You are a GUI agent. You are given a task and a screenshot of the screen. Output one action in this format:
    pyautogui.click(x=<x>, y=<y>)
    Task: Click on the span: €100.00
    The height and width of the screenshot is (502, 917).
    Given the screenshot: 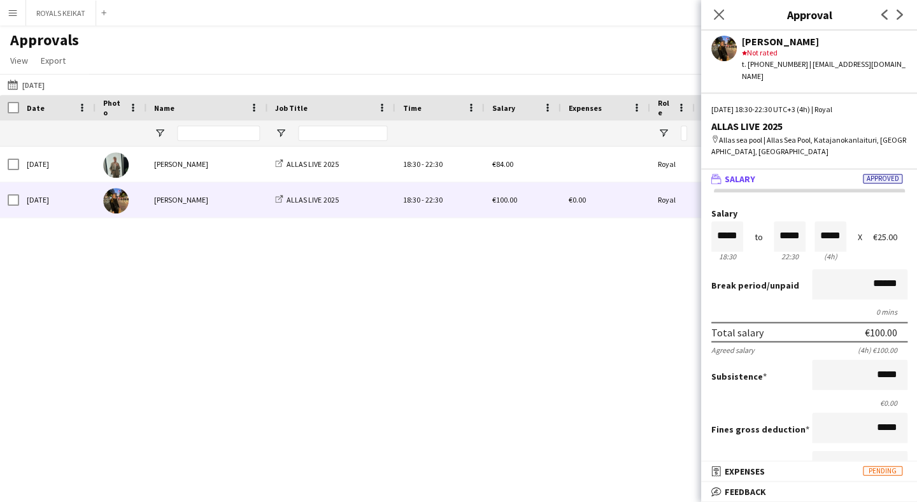 What is the action you would take?
    pyautogui.click(x=504, y=199)
    